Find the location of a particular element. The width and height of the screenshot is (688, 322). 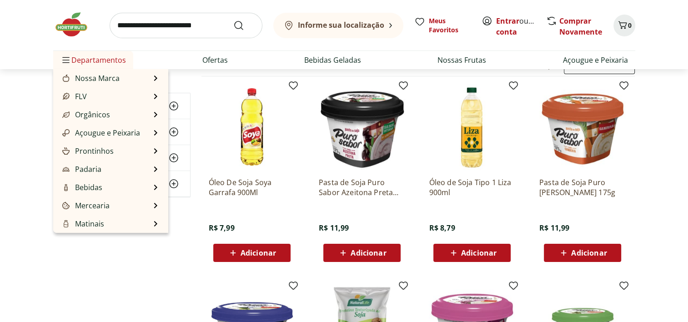

a: Óleo De Soja Soya Garrafa 900Ml is located at coordinates (252, 187).